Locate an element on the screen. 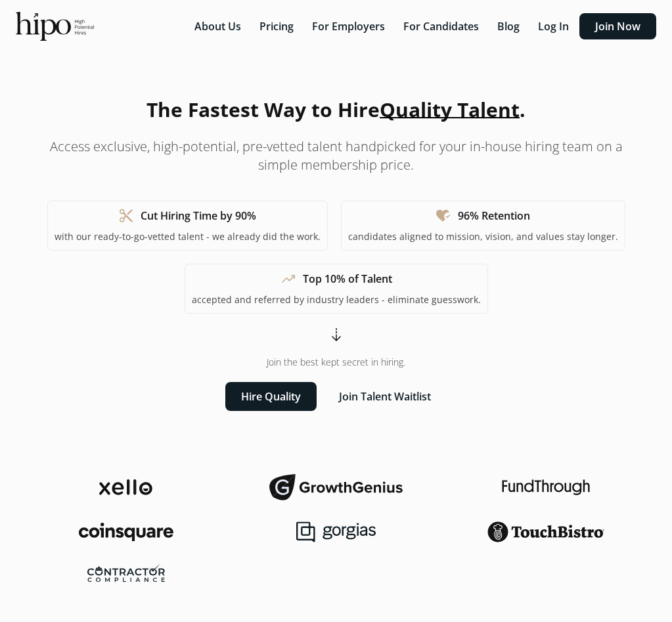 The height and width of the screenshot is (622, 672). span: arrow_cool_down is located at coordinates (336, 334).